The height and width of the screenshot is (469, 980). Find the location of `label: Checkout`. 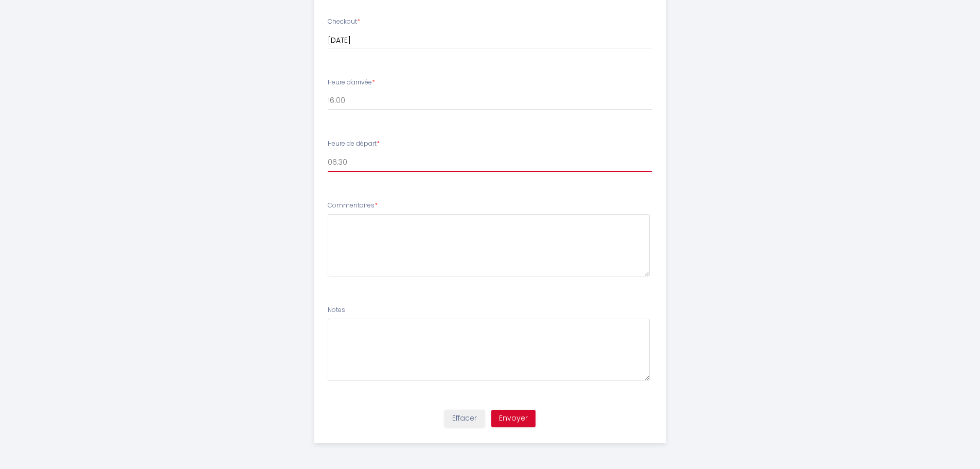

label: Checkout is located at coordinates (344, 22).